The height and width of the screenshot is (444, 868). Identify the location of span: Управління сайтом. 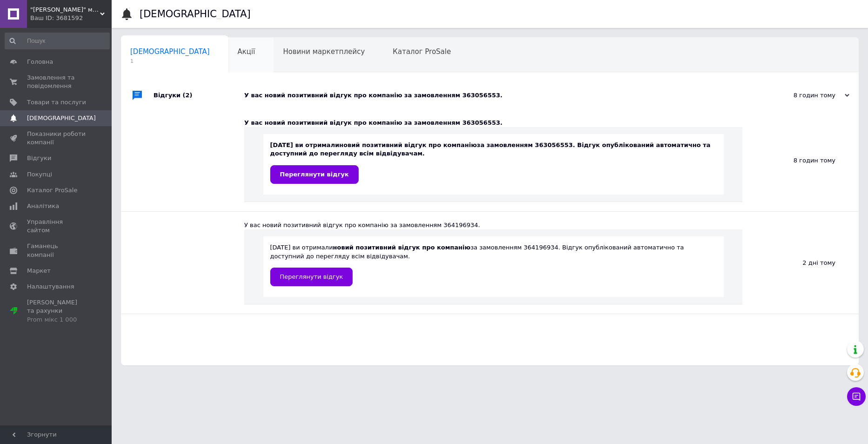
(57, 226).